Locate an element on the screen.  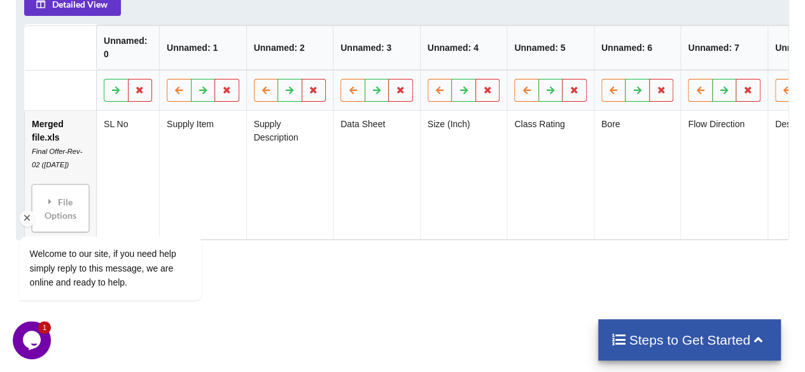
td: Bore is located at coordinates (637, 175).